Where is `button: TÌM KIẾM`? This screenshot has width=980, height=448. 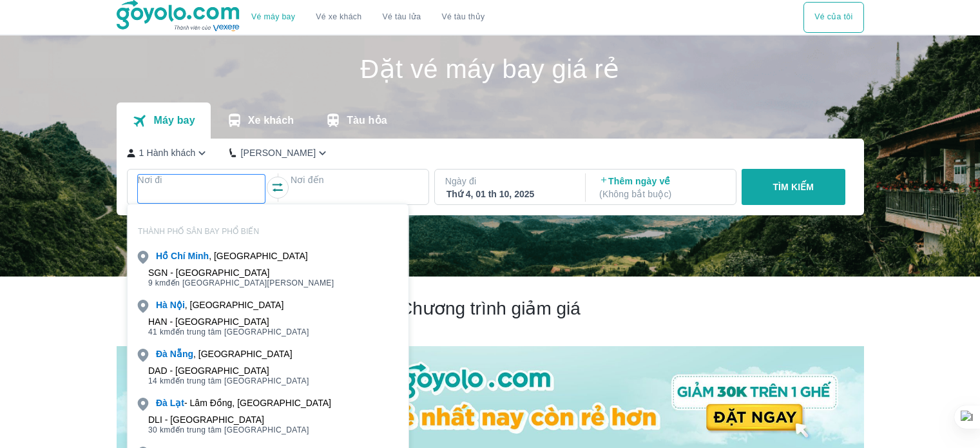 button: TÌM KIẾM is located at coordinates (793, 187).